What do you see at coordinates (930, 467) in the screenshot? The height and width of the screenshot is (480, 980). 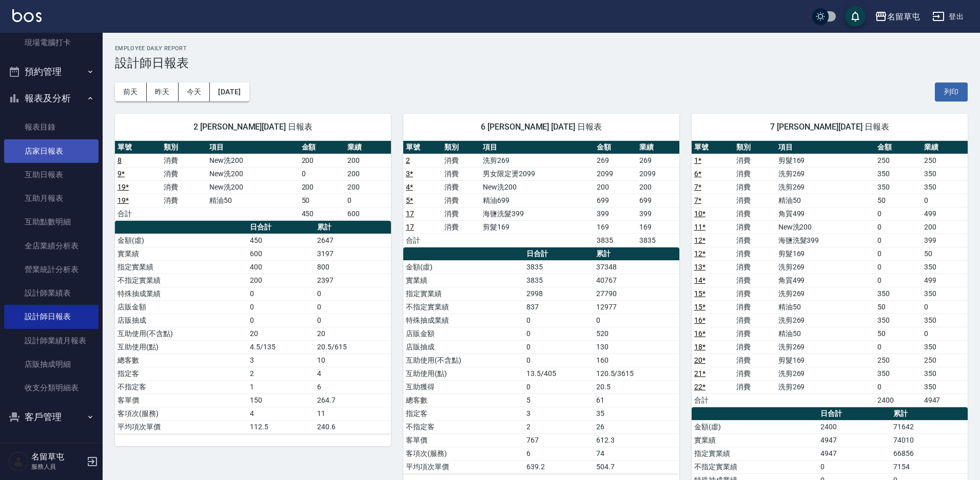 I see `td: 7154` at bounding box center [930, 467].